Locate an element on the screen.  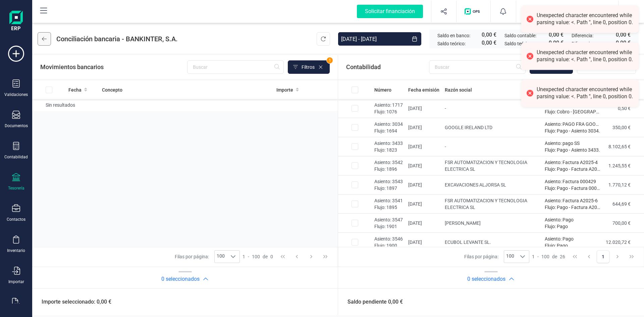
span: Saldo contable: is located at coordinates (521, 36).